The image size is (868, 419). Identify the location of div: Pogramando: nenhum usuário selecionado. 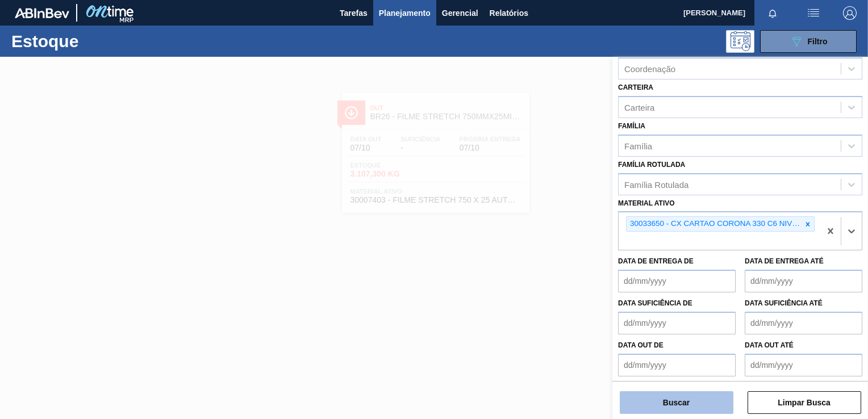
(740, 42).